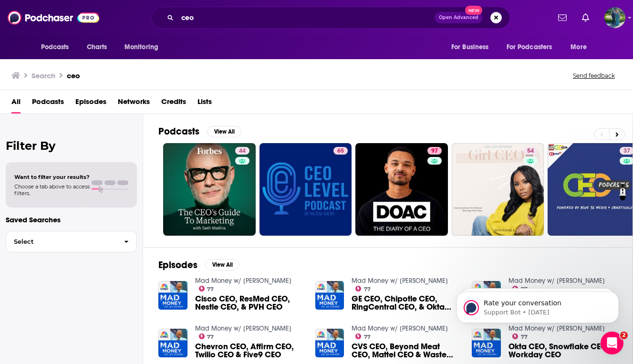  What do you see at coordinates (43, 75) in the screenshot?
I see `h3: Search` at bounding box center [43, 75].